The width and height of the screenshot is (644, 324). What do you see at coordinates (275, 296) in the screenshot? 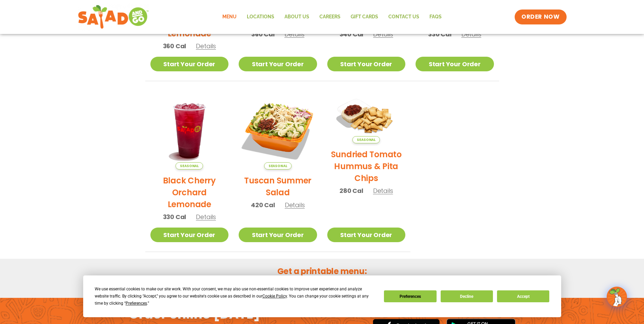
I see `span: Cookie Policy` at bounding box center [275, 296].